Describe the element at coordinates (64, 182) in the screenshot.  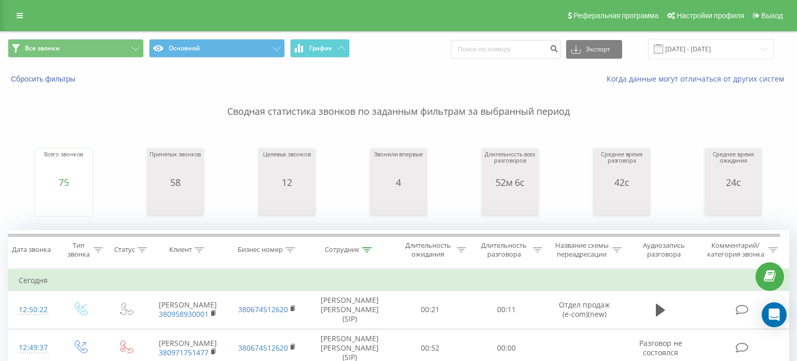
I see `div: 75` at that location.